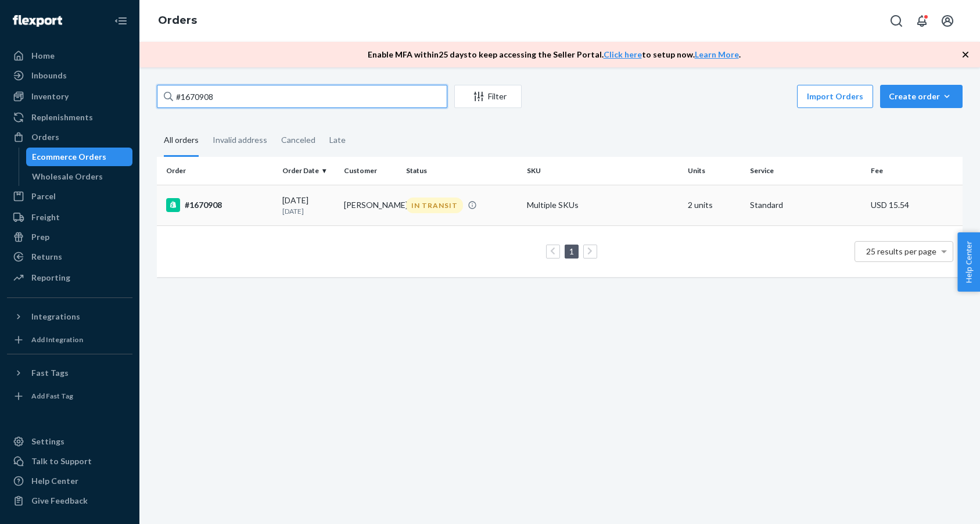  Describe the element at coordinates (43, 56) in the screenshot. I see `div: Home` at that location.